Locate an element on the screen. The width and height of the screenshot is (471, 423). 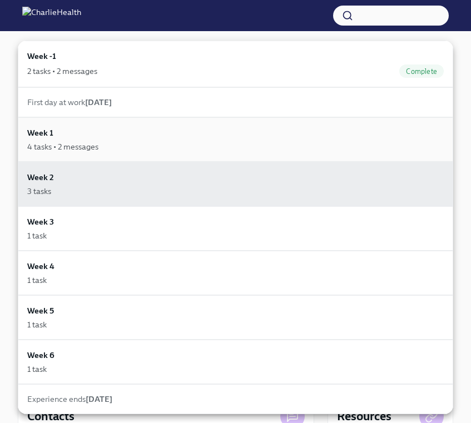
a: Week 51 task is located at coordinates (235, 317).